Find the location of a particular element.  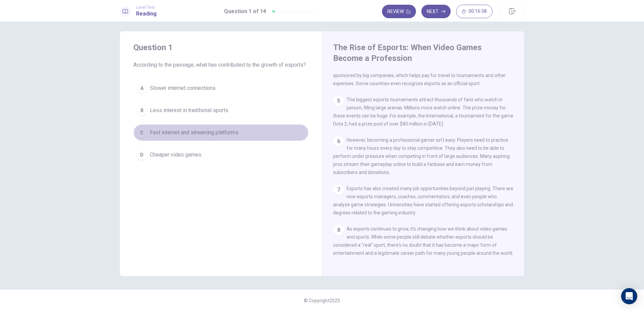

button: ASlower internet connections is located at coordinates (221, 88).